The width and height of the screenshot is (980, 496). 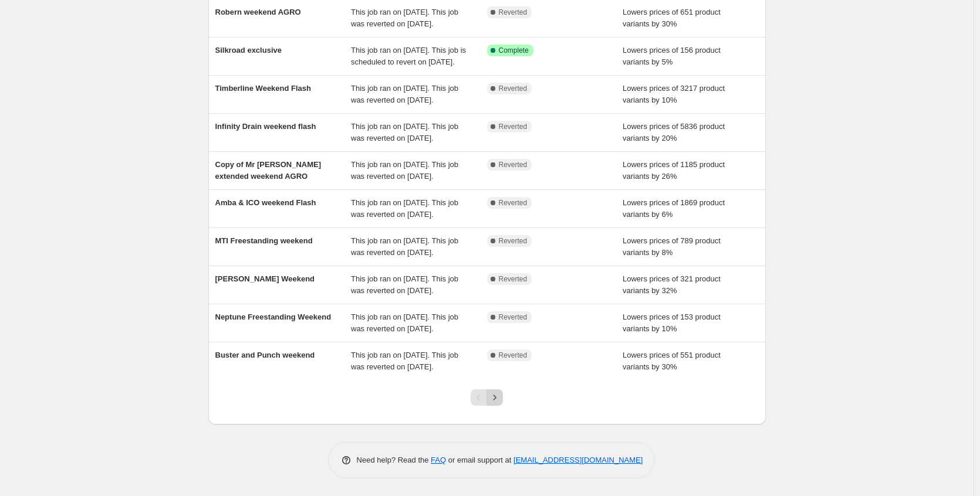 I want to click on span: MTI Freestanding weekend, so click(x=264, y=240).